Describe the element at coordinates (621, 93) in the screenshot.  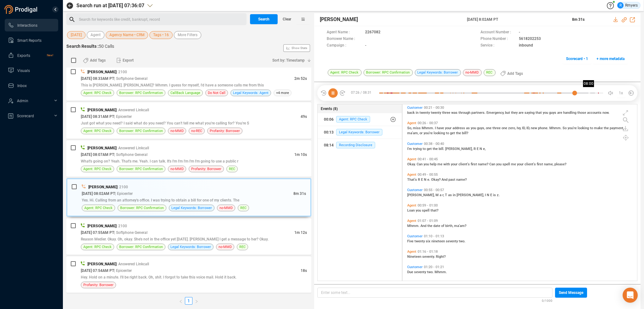
I see `button: 1x` at that location.